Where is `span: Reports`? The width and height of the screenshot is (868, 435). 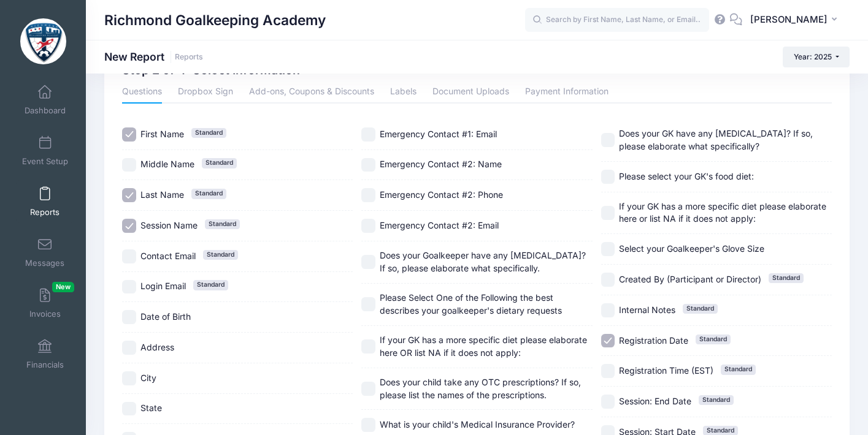 span: Reports is located at coordinates (45, 212).